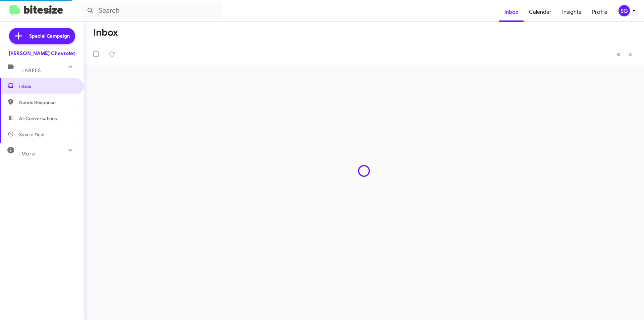 This screenshot has width=644, height=320. What do you see at coordinates (42, 36) in the screenshot?
I see `a: Special Campaign` at bounding box center [42, 36].